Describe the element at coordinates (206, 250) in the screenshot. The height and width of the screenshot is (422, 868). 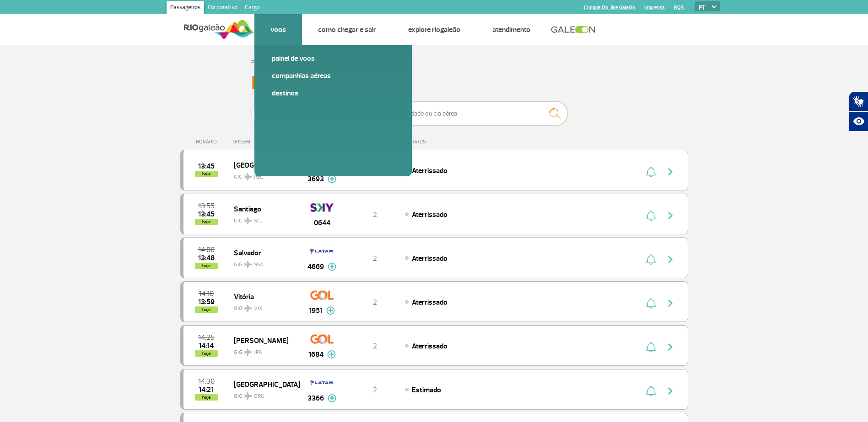
I see `span: 2025-08-25 14:00:00` at that location.